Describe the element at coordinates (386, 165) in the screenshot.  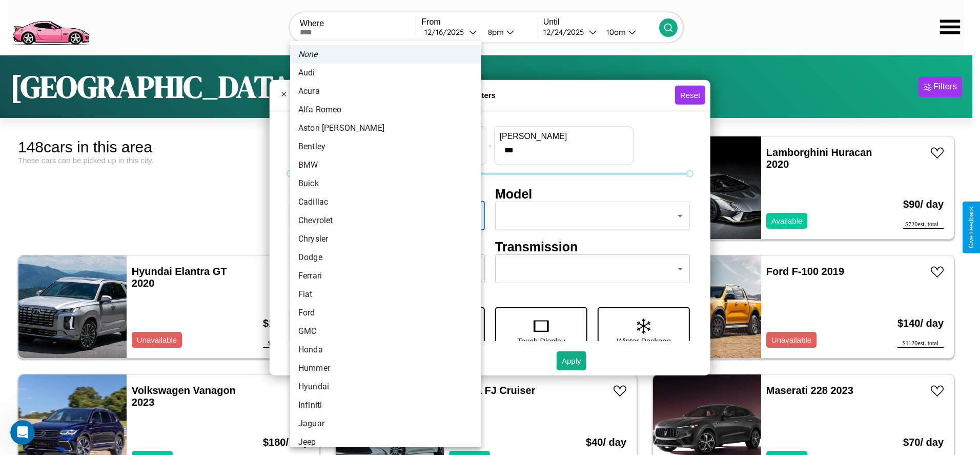
I see `li: BMW` at that location.